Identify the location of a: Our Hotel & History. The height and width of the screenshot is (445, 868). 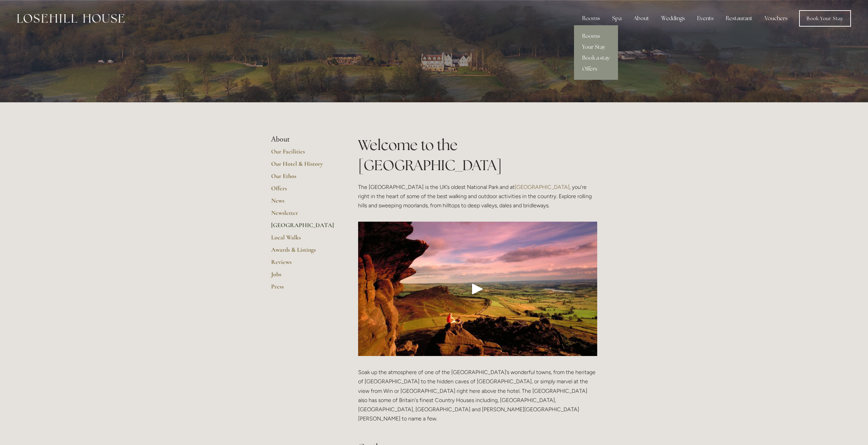
(304, 166).